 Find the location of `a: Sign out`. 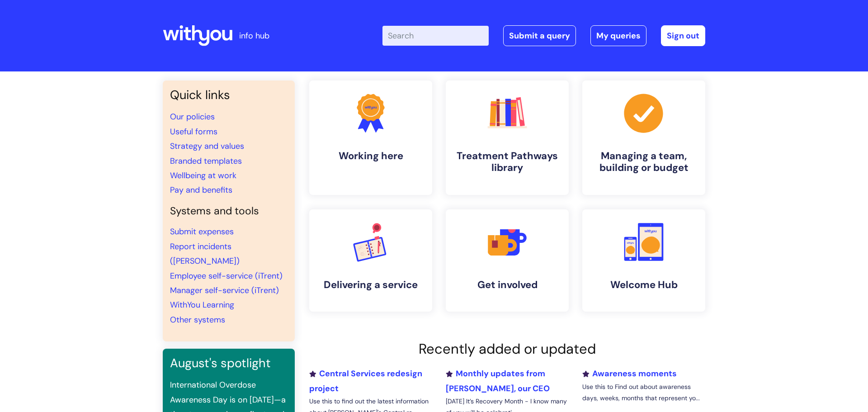

a: Sign out is located at coordinates (683, 36).